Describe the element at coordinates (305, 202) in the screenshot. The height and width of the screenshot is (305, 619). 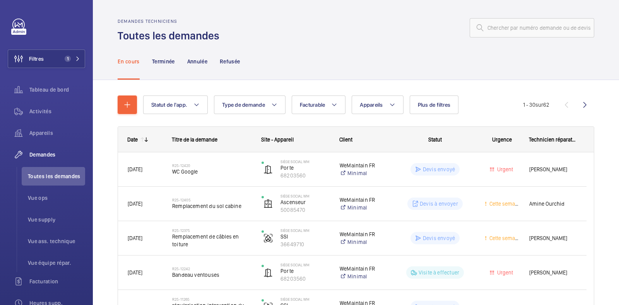
I see `p: Ascenseur` at that location.